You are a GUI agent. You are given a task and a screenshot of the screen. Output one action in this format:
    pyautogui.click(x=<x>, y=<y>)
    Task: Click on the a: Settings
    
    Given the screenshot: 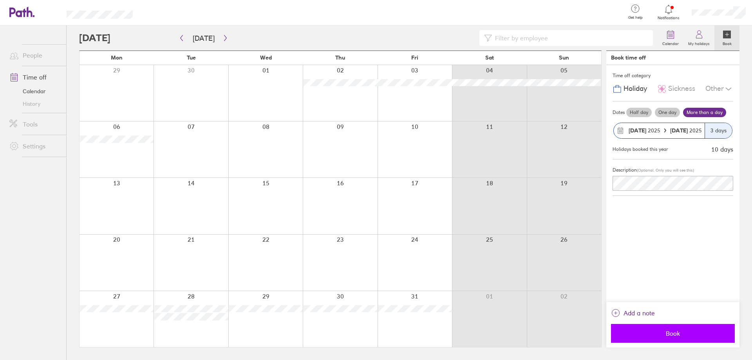 What is the action you would take?
    pyautogui.click(x=34, y=146)
    